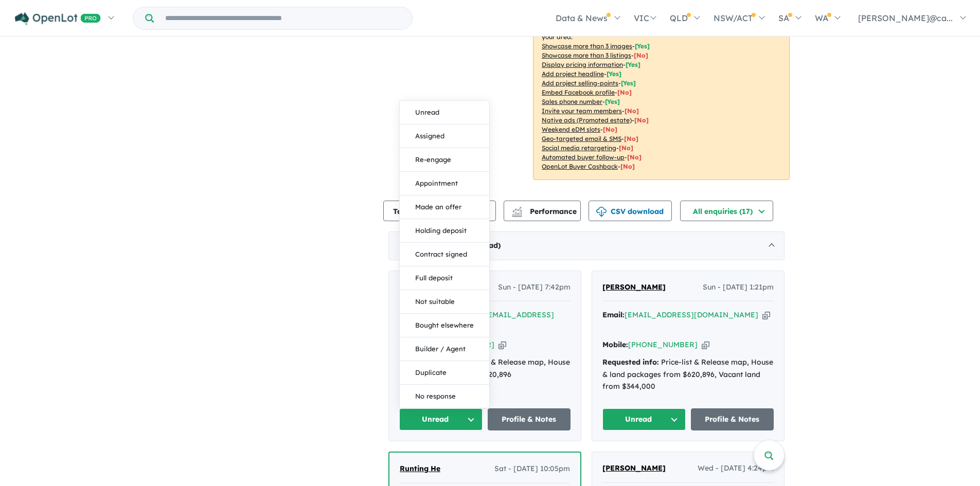  What do you see at coordinates (545, 211) in the screenshot?
I see `span: Performance` at bounding box center [545, 211].